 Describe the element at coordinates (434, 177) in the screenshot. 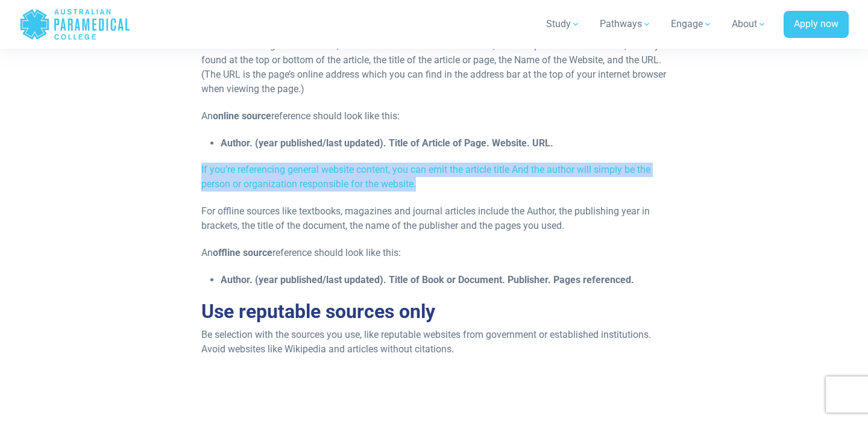

I see `p: If you’re referencing general website content, you can emit the article title And the author will...` at that location.